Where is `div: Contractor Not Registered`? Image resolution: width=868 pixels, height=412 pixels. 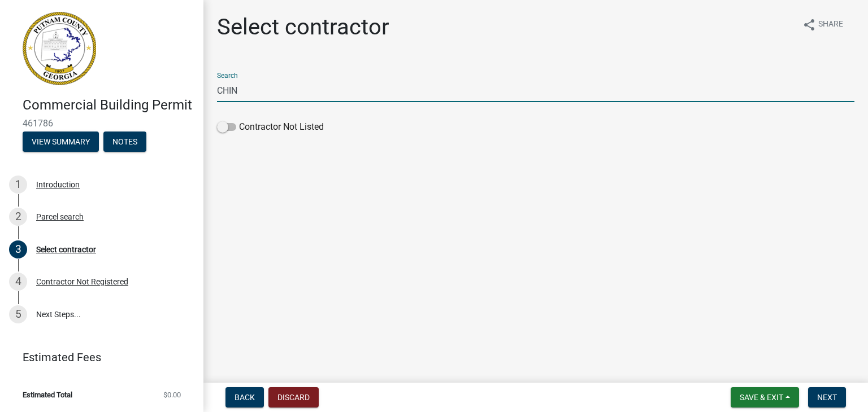 div: Contractor Not Registered is located at coordinates (82, 282).